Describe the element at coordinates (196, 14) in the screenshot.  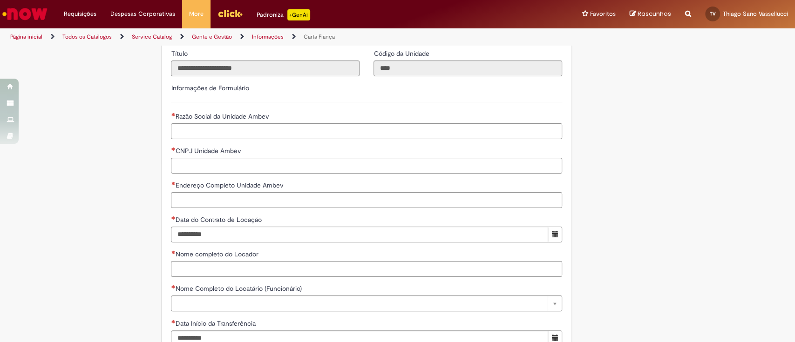
I see `span: More` at that location.